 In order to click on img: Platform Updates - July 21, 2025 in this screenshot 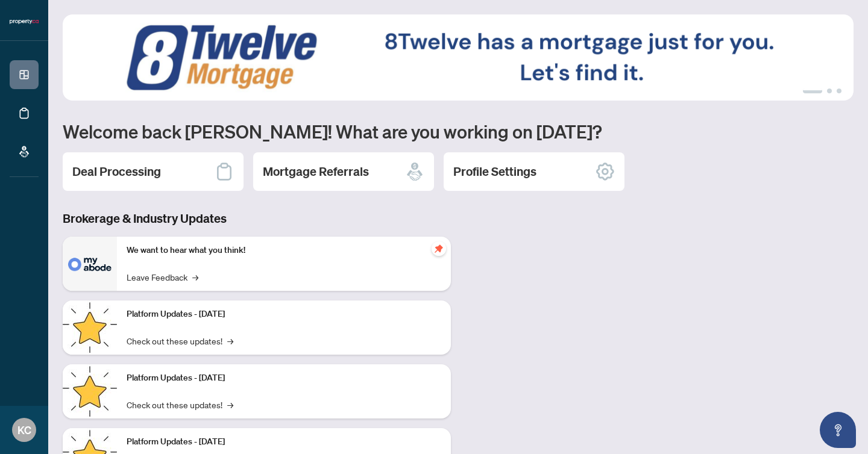, I will do `click(90, 327)`.